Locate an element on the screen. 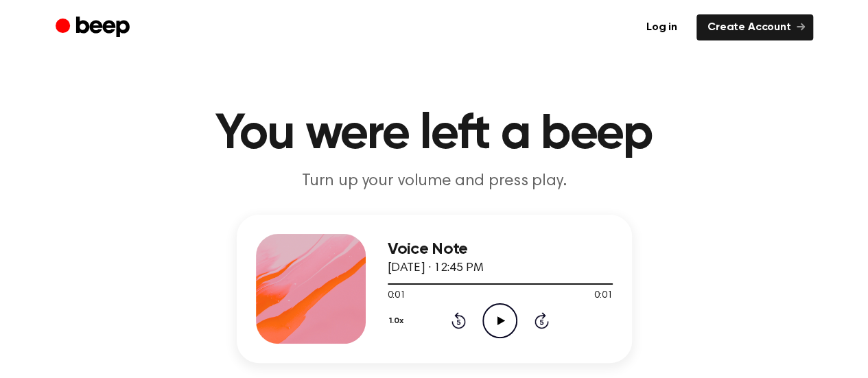 The height and width of the screenshot is (378, 868). p: Turn up your volume and press play. is located at coordinates (435, 181).